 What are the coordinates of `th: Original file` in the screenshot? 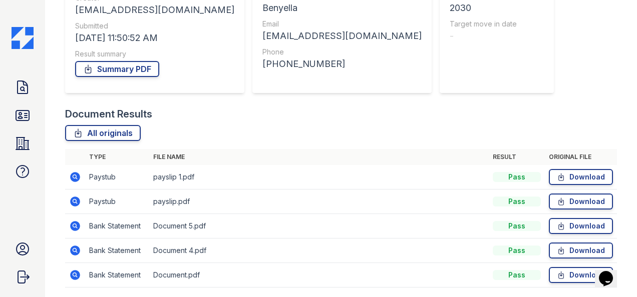 It's located at (581, 157).